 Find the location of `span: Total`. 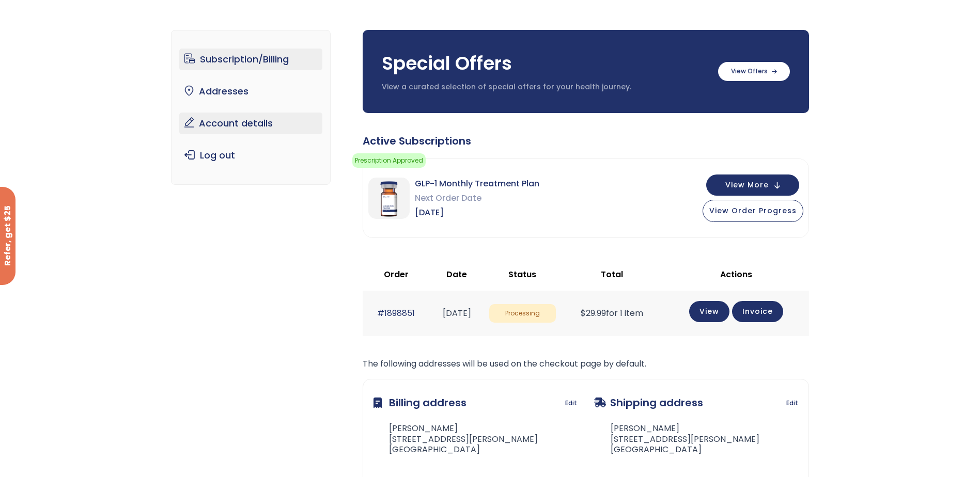

span: Total is located at coordinates (612, 274).